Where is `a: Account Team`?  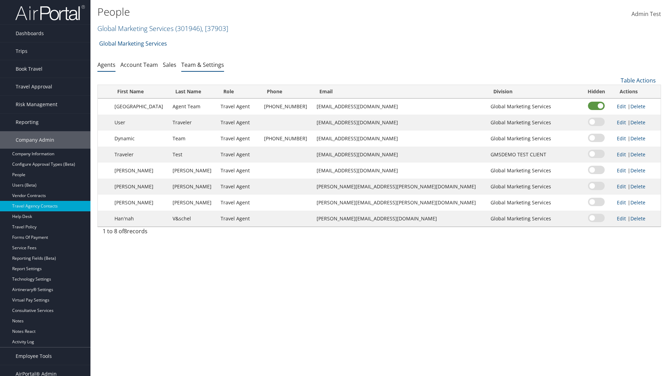
a: Account Team is located at coordinates (139, 65).